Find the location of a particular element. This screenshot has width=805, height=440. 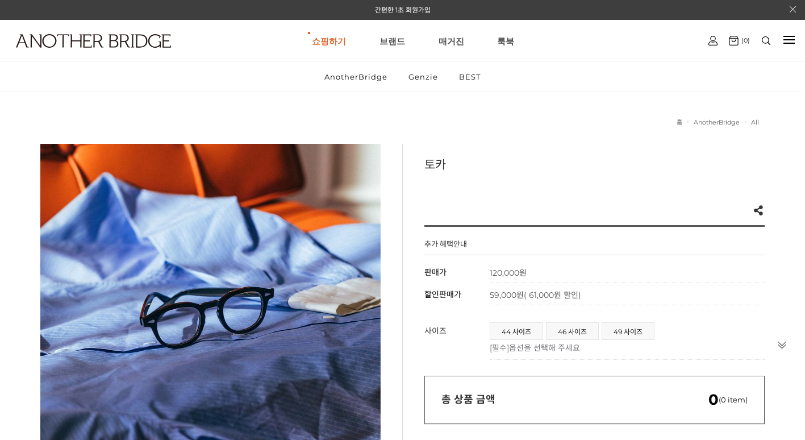

li: 46 사이즈 is located at coordinates (572, 331).